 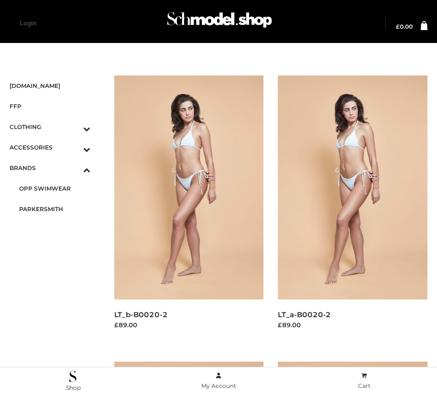 What do you see at coordinates (50, 127) in the screenshot?
I see `a: CLOTHINGToggle Submenu` at bounding box center [50, 127].